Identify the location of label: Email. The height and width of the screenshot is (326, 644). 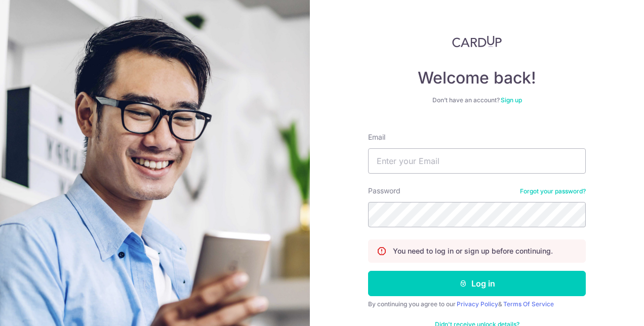
(377, 137).